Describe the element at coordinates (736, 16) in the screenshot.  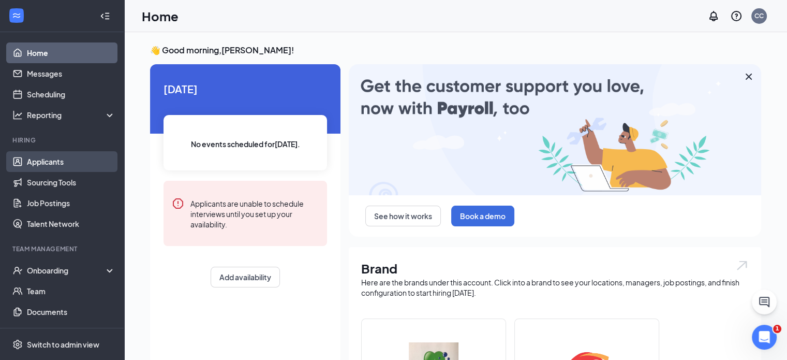
I see `svg: QuestionInfo` at that location.